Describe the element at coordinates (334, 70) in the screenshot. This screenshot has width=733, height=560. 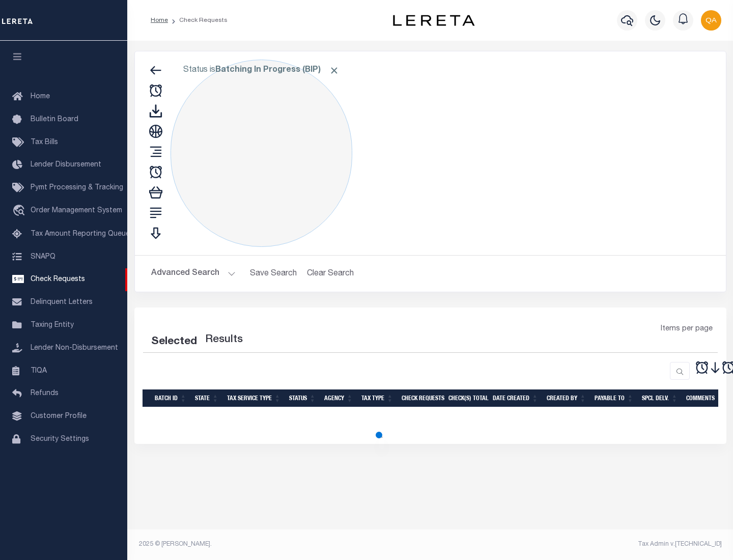
I see `span: Click to Remove` at that location.